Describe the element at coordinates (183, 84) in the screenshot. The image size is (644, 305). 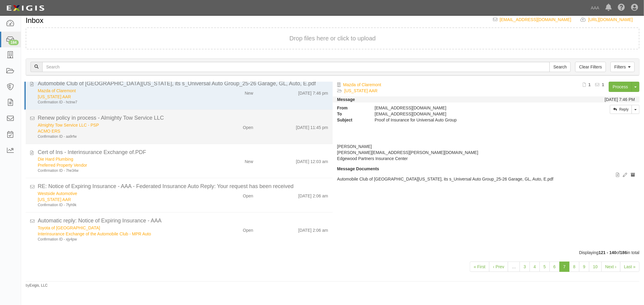
I see `div: Automobile Club of Southern California, its s_Universal Auto Group_25-26 Garage, GL, Auto, E.pdf` at that location.